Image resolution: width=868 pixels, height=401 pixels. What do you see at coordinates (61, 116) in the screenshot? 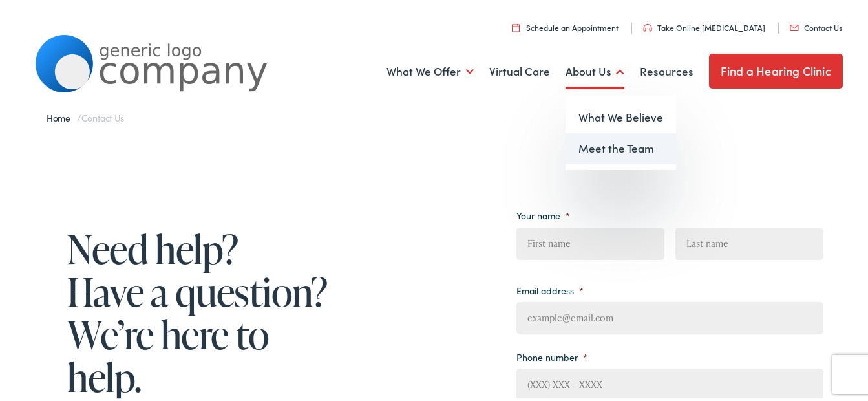
I see `a: Home` at bounding box center [61, 116].